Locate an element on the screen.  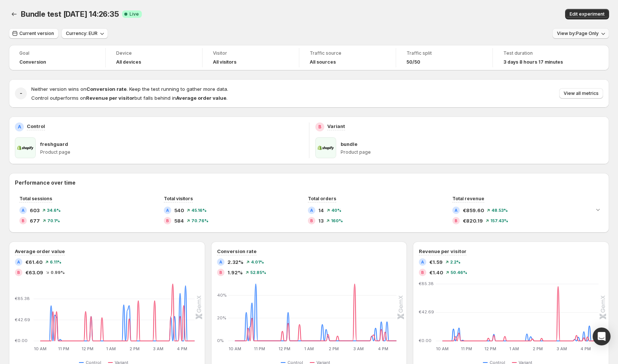
span: Control outperforms on but falls behind in . is located at coordinates (129, 98).